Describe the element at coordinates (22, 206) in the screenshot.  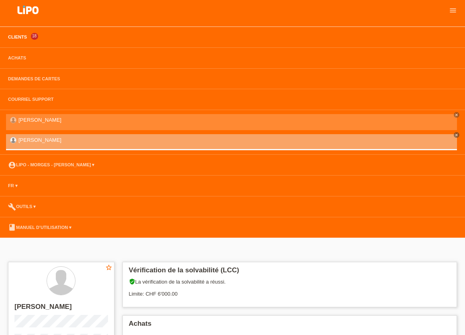
I see `a: buildOutils ▾` at that location.